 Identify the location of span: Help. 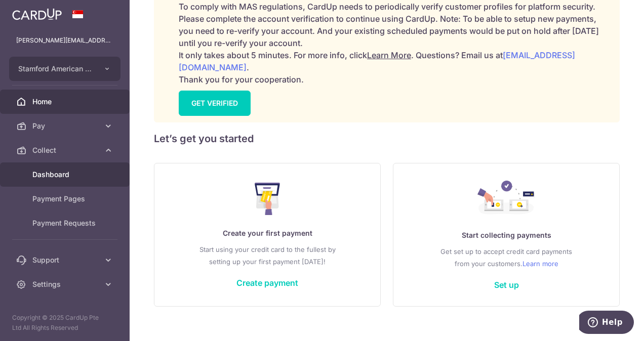
(33, 12).